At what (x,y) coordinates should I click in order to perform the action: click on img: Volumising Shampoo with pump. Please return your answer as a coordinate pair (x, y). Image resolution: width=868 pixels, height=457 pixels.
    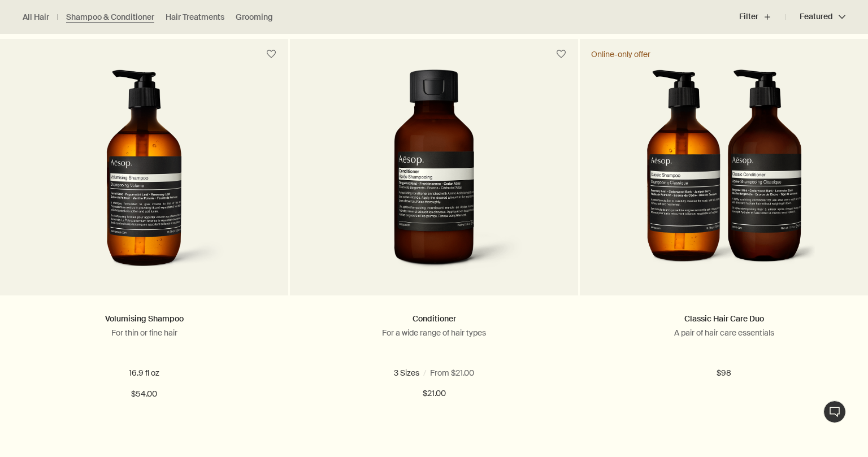
    Looking at the image, I should click on (144, 174).